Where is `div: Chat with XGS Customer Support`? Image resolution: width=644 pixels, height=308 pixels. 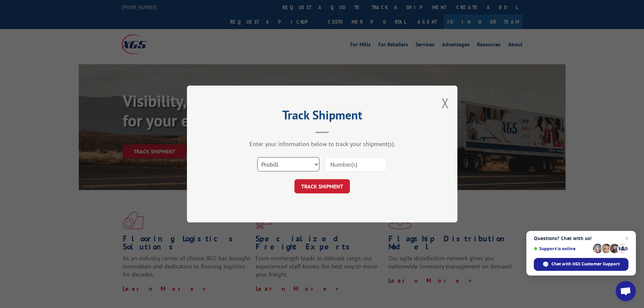 div: Chat with XGS Customer Support is located at coordinates (581, 264).